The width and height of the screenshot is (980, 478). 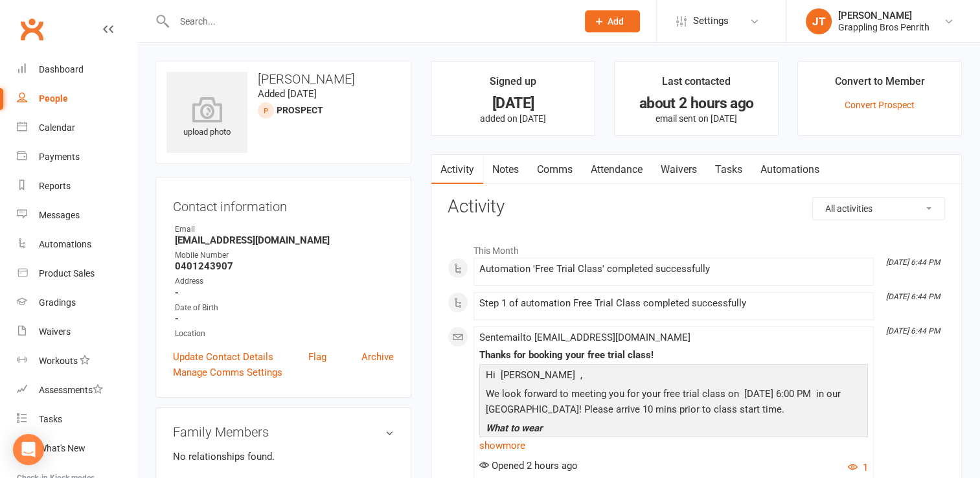 What do you see at coordinates (59, 157) in the screenshot?
I see `div: Payments` at bounding box center [59, 157].